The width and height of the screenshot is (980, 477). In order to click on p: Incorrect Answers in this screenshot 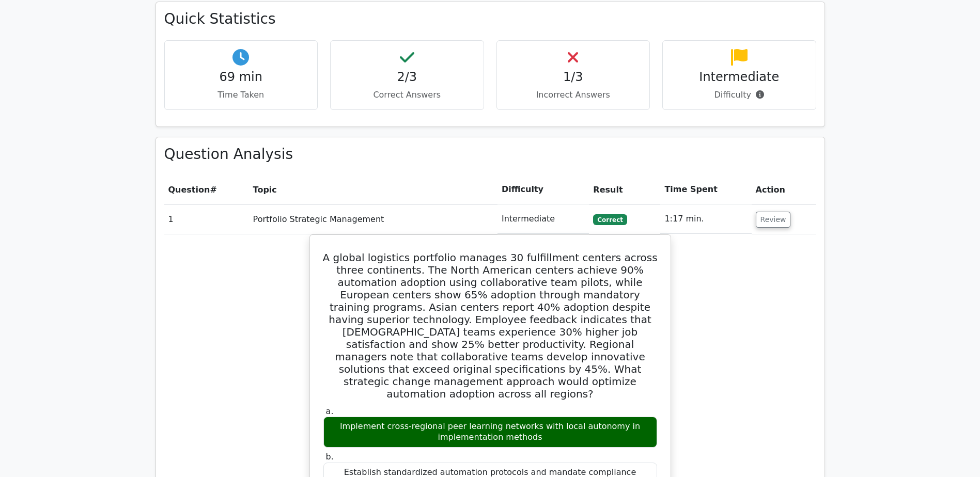, I will do `click(574, 95)`.